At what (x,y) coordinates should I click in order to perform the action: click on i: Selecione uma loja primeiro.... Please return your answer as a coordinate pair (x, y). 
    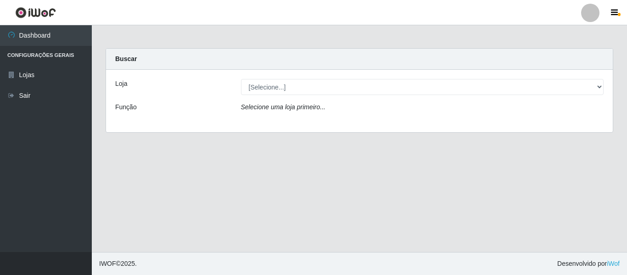
    Looking at the image, I should click on (283, 107).